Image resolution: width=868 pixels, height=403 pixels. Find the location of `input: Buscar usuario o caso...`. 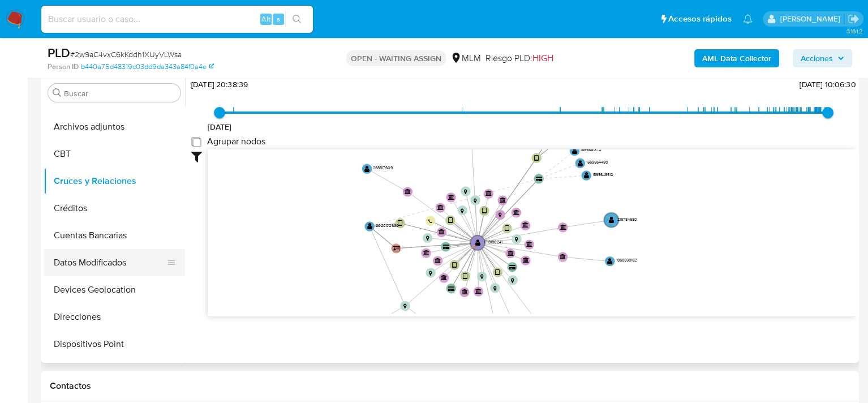

input: Buscar usuario o caso... is located at coordinates (177, 19).